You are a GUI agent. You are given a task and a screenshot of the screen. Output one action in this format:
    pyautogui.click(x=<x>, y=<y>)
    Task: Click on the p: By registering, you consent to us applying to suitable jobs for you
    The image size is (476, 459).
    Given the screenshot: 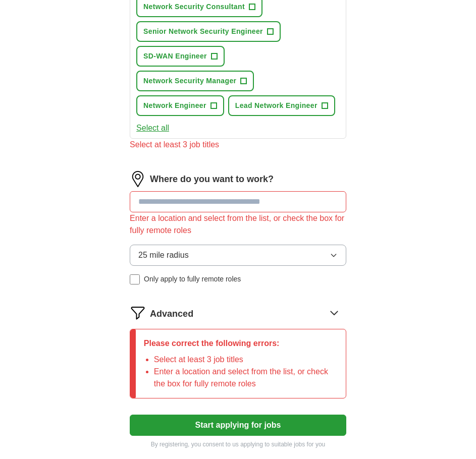 What is the action you would take?
    pyautogui.click(x=238, y=445)
    